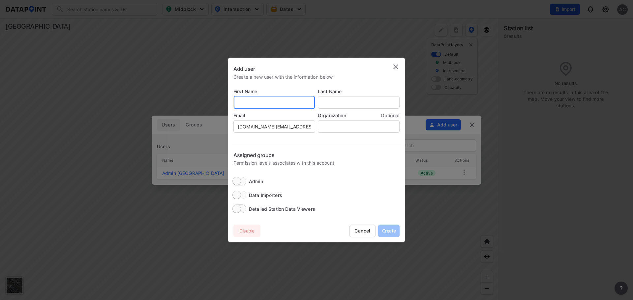  Describe the element at coordinates (283, 77) in the screenshot. I see `p: Create a new user with the information below` at that location.